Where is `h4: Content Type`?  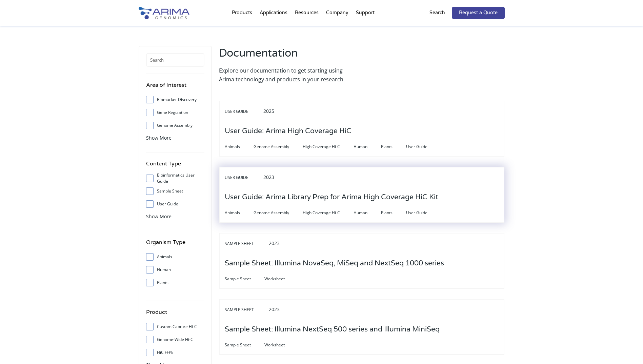
h4: Content Type is located at coordinates (175, 166).